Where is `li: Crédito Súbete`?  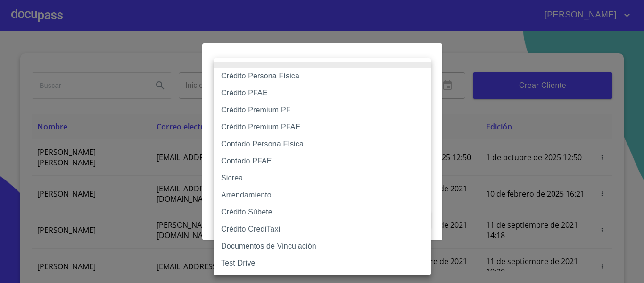
li: Crédito Súbete is located at coordinates (322, 212).